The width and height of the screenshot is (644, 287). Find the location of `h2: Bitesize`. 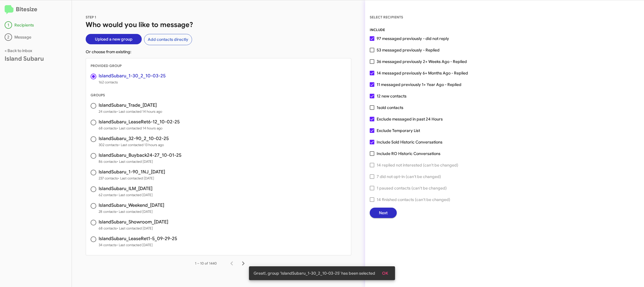

h2: Bitesize is located at coordinates (36, 9).